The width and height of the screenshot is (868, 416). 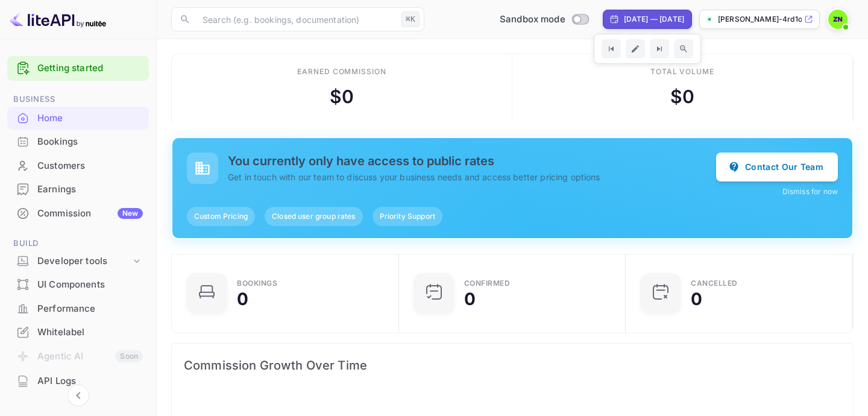 I want to click on div: New, so click(x=130, y=214).